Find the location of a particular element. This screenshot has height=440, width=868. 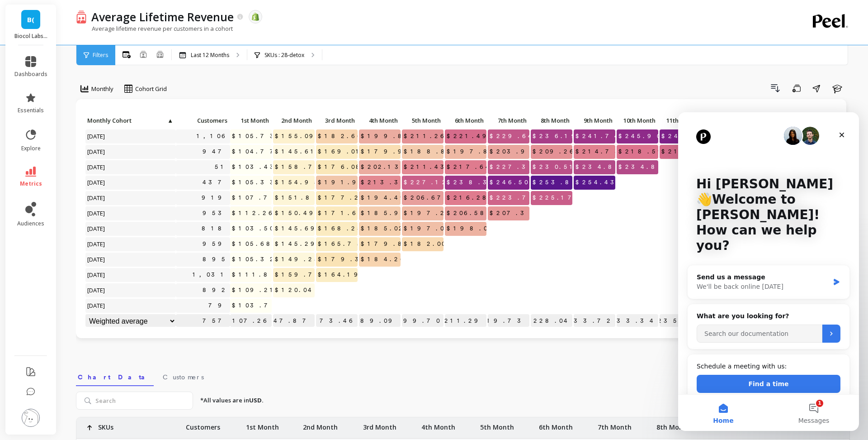

p: How can we help you? is located at coordinates (90, 126).